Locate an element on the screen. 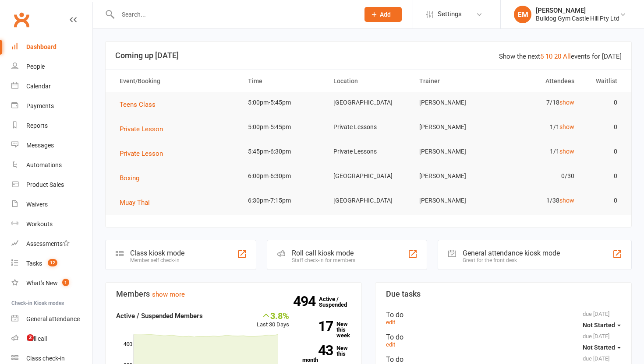  span: Settings is located at coordinates (449, 14).